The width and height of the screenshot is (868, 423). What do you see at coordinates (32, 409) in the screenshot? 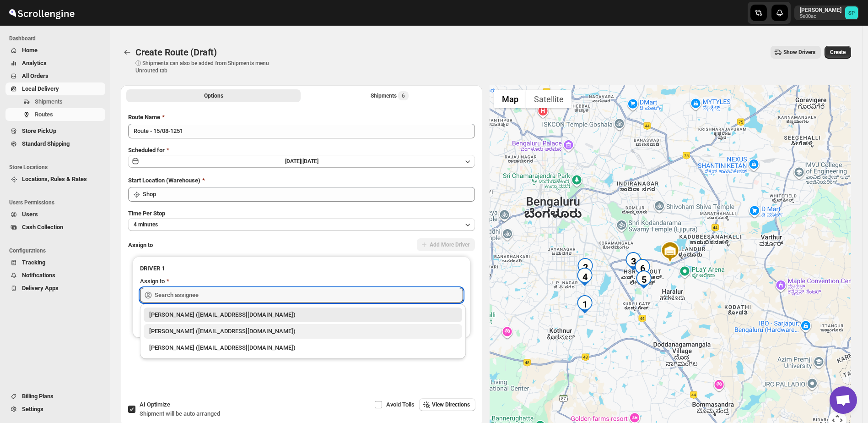
I see `span: Settings` at bounding box center [32, 409].